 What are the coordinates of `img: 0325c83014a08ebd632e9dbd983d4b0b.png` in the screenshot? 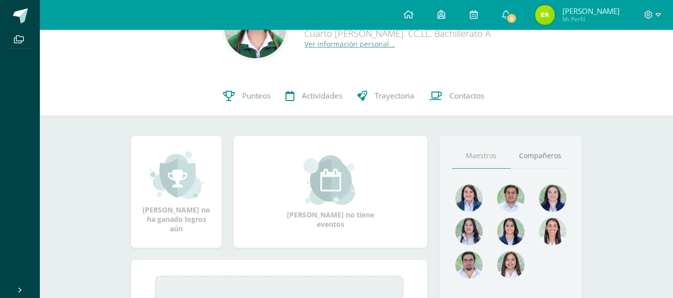 It's located at (545, 15).